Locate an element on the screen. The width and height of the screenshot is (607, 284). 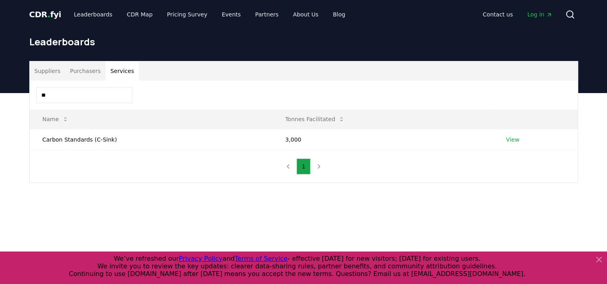
td: Carbon Standards (C-Sink) is located at coordinates (151, 139).